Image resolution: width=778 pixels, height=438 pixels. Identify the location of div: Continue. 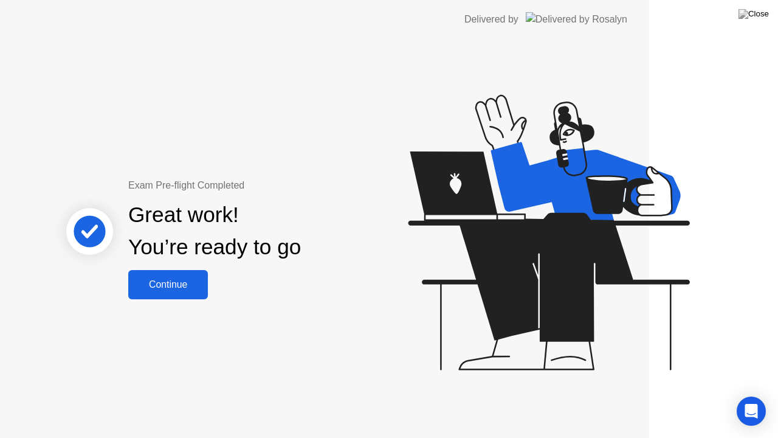
(168, 285).